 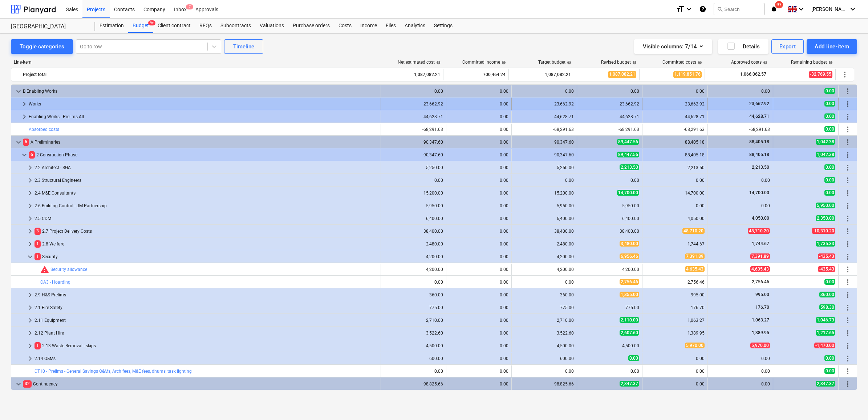 I want to click on span: -1,470.00, so click(x=825, y=345).